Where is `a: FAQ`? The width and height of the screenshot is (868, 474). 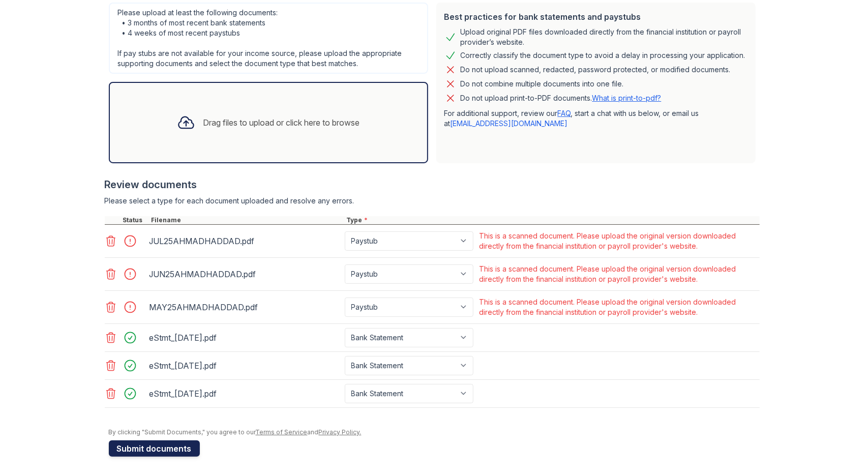
a: FAQ is located at coordinates (564, 113).